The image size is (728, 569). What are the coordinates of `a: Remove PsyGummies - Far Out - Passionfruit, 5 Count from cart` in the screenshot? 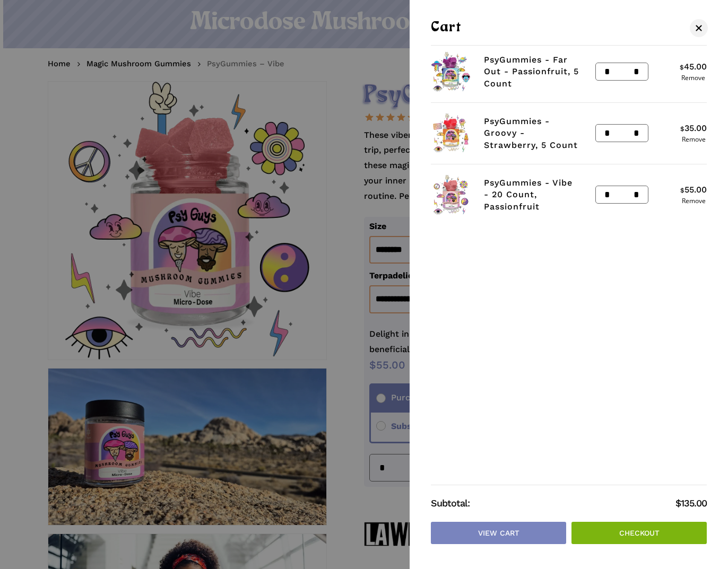 It's located at (693, 78).